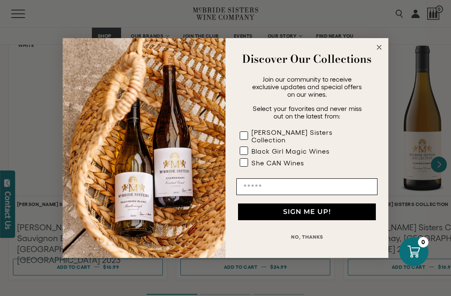  I want to click on div: 0, so click(423, 242).